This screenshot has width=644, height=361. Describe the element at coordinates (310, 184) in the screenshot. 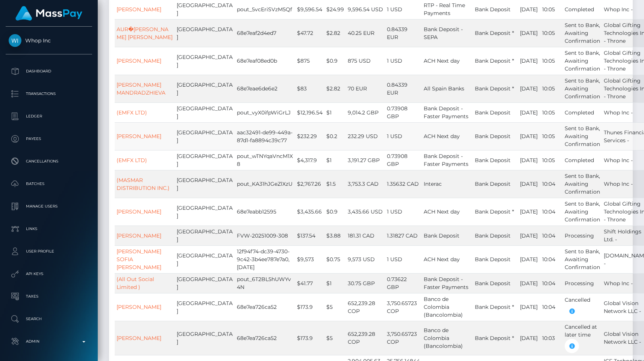

I see `td: $2,767.26` at that location.